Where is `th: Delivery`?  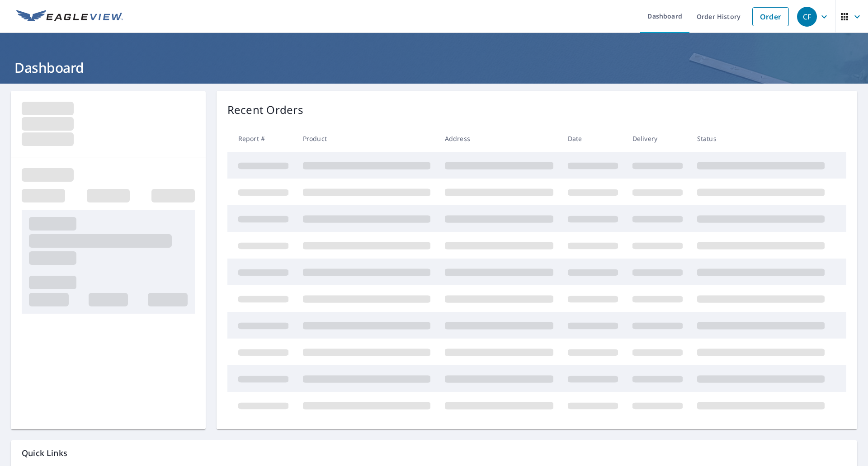 th: Delivery is located at coordinates (657, 138).